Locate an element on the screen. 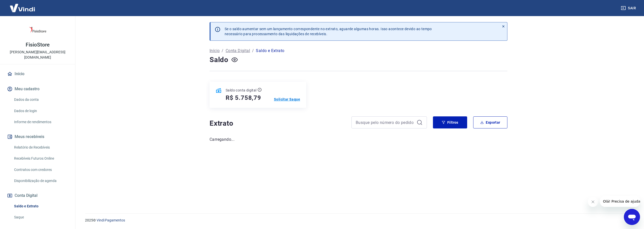 This screenshot has height=229, width=644. button: Meus recebíveis is located at coordinates (37, 137).